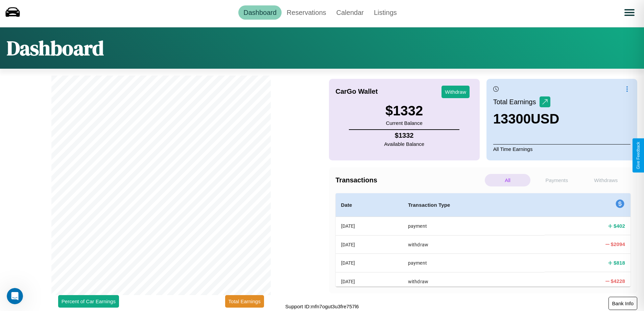 This screenshot has height=311, width=644. I want to click on p: Available Balance, so click(404, 144).